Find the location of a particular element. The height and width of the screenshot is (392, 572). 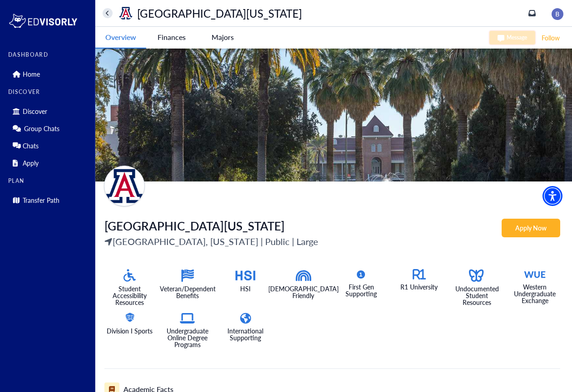

img: image is located at coordinates (557, 14).